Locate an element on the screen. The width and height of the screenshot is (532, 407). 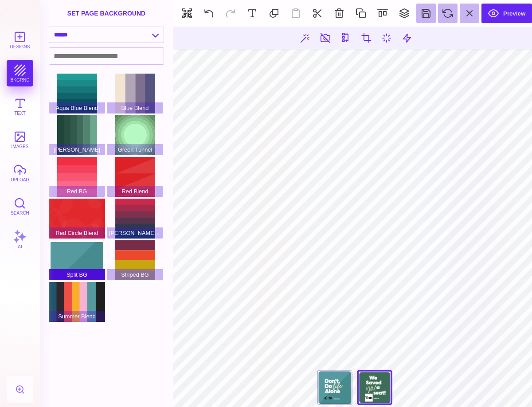
button: Text is located at coordinates (20, 107).